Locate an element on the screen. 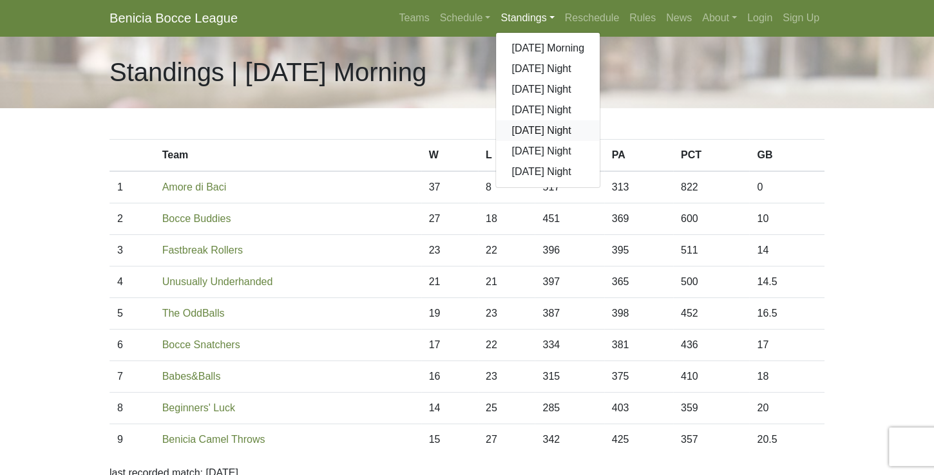 The height and width of the screenshot is (475, 934). a: News is located at coordinates (679, 18).